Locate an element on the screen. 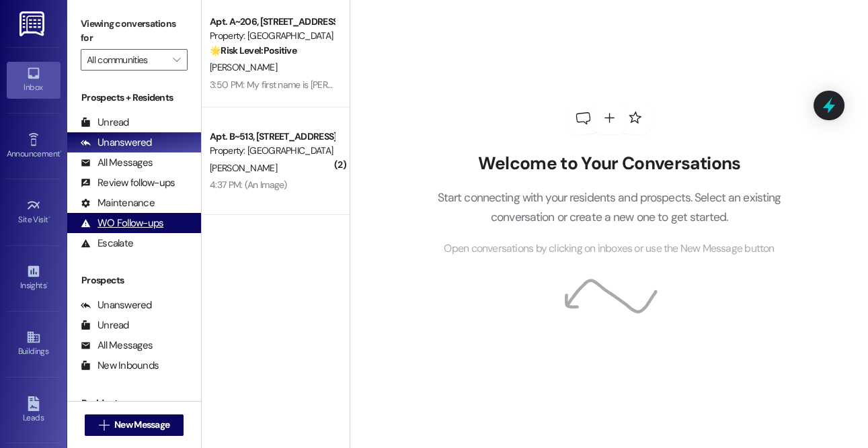 This screenshot has width=868, height=448. img: ResiDesk Logo is located at coordinates (33, 24).